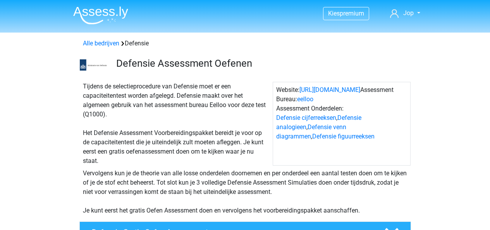 This screenshot has height=230, width=490. What do you see at coordinates (334, 13) in the screenshot?
I see `span: Kies` at bounding box center [334, 13].